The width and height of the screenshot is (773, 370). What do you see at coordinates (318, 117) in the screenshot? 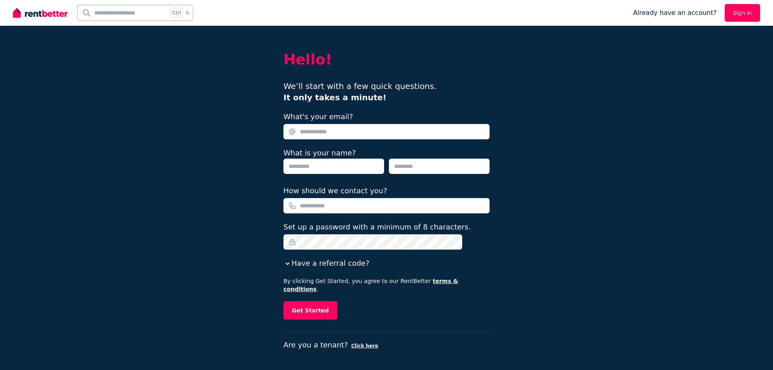
I see `label: What's your email?` at bounding box center [318, 117].